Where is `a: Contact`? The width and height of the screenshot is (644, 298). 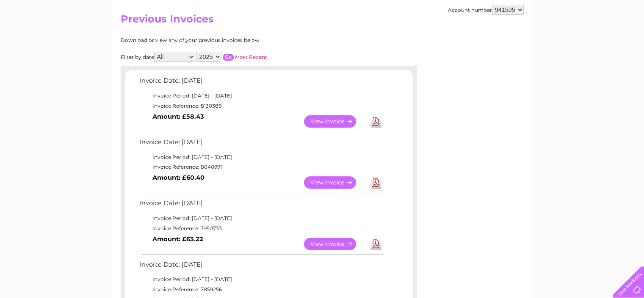 a: Contact is located at coordinates (598, 39).